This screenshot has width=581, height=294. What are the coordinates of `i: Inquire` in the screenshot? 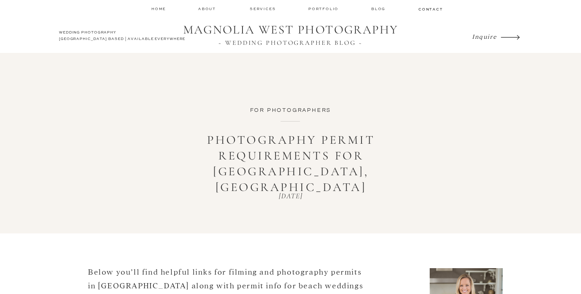 It's located at (484, 36).